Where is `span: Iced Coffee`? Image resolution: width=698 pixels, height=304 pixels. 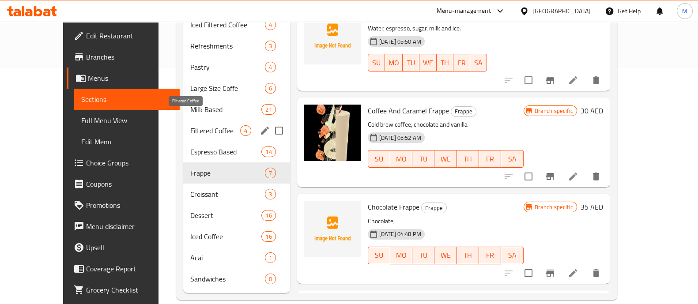 span: Iced Coffee is located at coordinates (226, 237).